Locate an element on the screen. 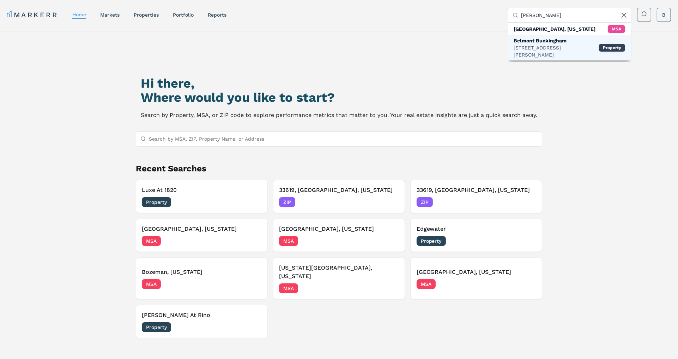 This screenshot has height=359, width=678. p: Search by Property, MSA, or ZIP code to explore performance metrics that matter to you. Your real... is located at coordinates (339, 115).